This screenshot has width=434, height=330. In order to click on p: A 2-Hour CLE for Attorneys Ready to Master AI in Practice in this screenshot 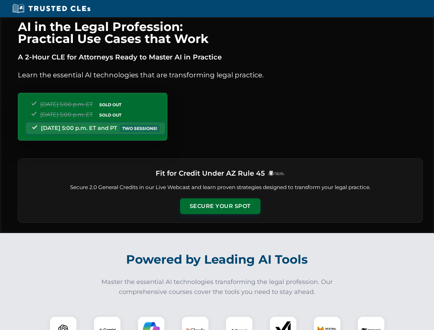, I will do `click(220, 57)`.